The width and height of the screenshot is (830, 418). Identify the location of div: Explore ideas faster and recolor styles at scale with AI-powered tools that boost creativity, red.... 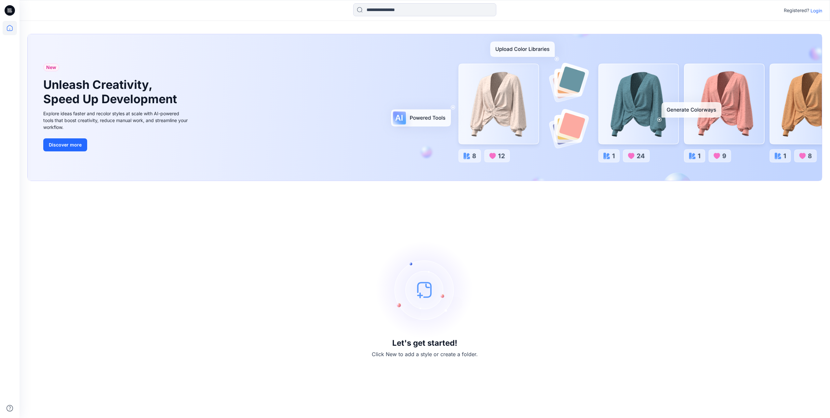
(116, 120).